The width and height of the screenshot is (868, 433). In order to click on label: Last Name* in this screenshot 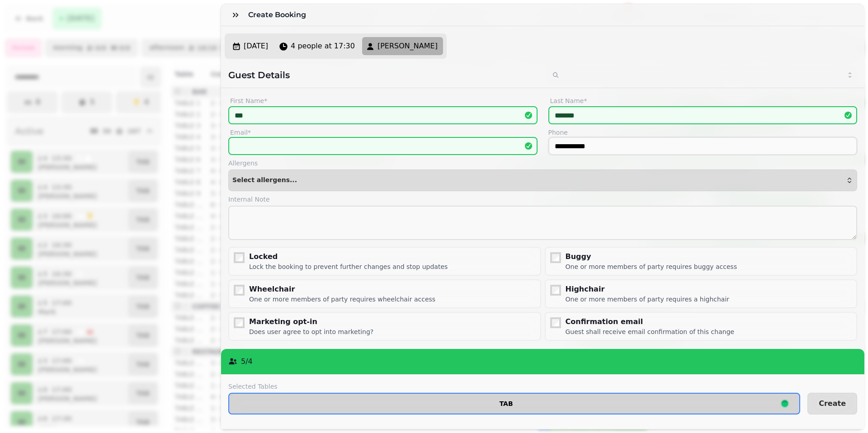, I will do `click(703, 100)`.